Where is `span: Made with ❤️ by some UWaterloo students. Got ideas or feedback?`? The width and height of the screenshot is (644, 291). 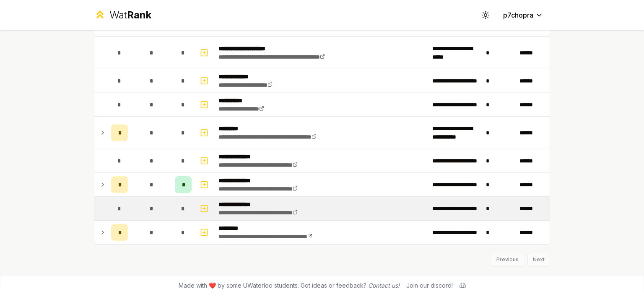
span: Made with ❤️ by some UWaterloo students. Got ideas or feedback? is located at coordinates (289, 285).